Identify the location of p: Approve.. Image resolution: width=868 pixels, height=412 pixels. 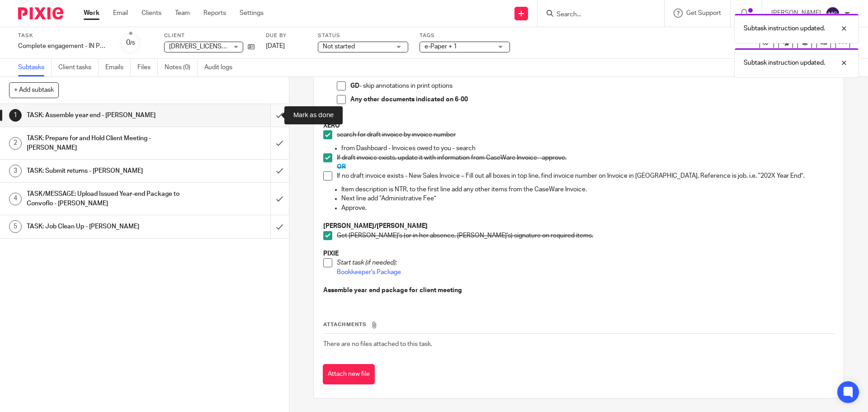
(587, 208).